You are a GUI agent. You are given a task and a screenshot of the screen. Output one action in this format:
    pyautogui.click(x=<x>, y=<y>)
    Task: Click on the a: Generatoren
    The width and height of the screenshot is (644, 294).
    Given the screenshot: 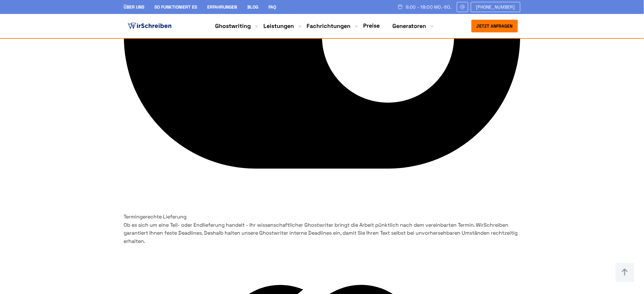 What is the action you would take?
    pyautogui.click(x=410, y=26)
    